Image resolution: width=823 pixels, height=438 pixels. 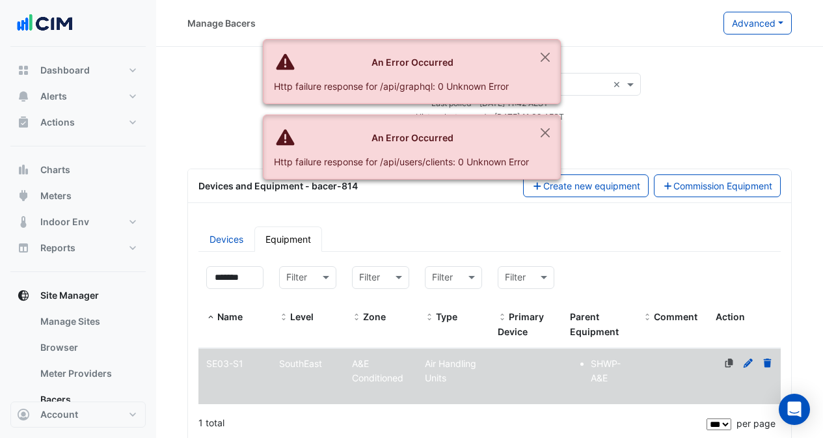 What do you see at coordinates (402, 86) in the screenshot?
I see `div: Http failure response for /api/graphql: 0 Unknown Error` at bounding box center [402, 86].